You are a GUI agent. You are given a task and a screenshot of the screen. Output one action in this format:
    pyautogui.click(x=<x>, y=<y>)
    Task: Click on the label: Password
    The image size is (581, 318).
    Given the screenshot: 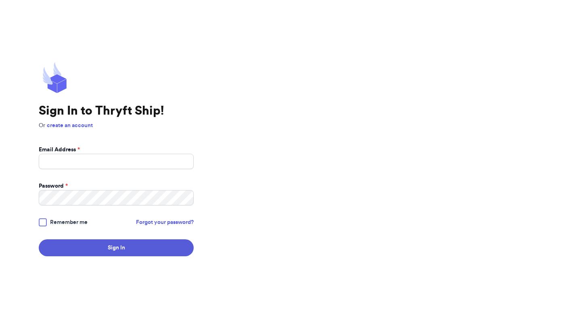 What is the action you would take?
    pyautogui.click(x=53, y=186)
    